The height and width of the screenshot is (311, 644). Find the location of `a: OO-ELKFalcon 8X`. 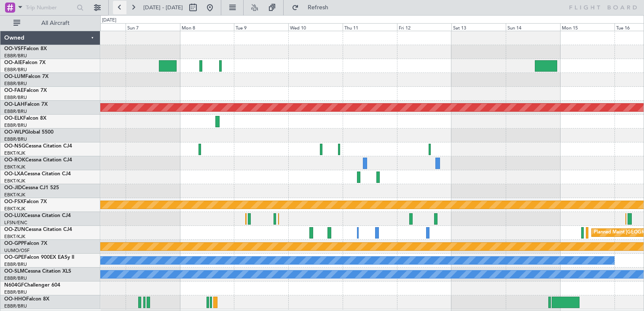

a: OO-ELKFalcon 8X is located at coordinates (25, 118).